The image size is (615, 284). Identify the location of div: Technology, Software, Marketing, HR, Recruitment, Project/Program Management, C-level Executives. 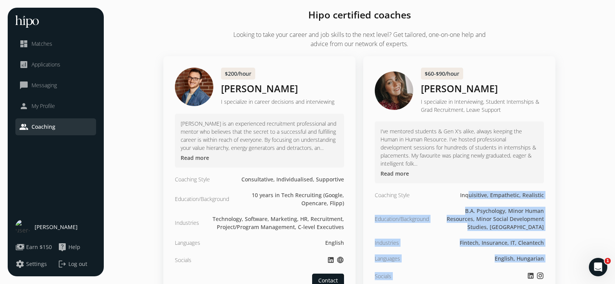
(275, 223).